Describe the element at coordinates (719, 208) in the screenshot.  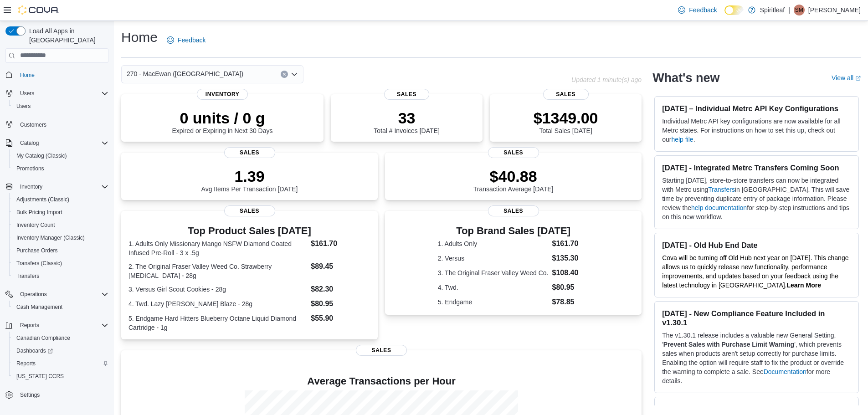
I see `a: help documentation` at that location.